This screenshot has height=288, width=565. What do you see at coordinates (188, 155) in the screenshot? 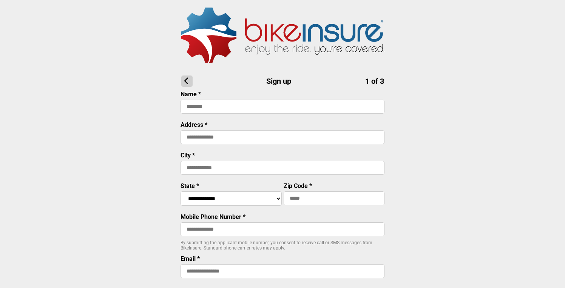
I see `label: City *` at bounding box center [188, 155].